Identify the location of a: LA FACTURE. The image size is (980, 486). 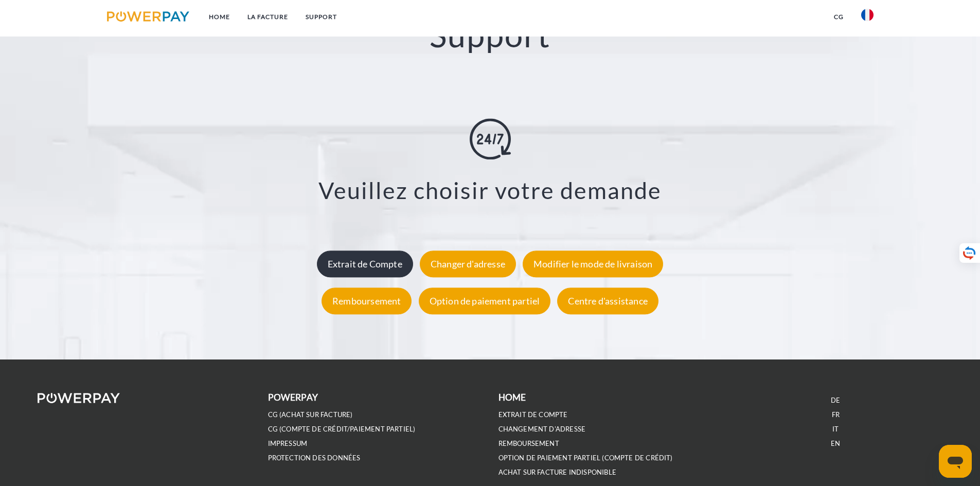
(267, 17).